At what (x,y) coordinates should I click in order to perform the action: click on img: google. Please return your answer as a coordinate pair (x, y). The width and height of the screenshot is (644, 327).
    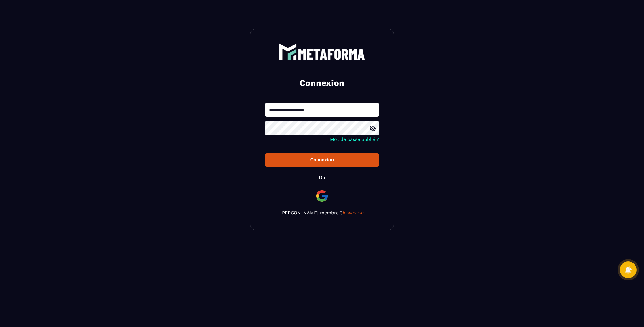
    Looking at the image, I should click on (322, 196).